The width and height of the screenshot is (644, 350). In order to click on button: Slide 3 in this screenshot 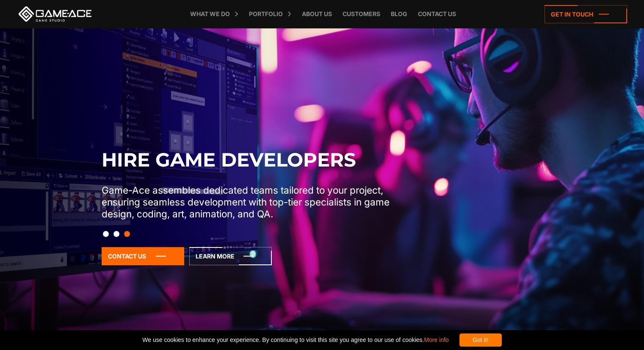, I will do `click(127, 234)`.